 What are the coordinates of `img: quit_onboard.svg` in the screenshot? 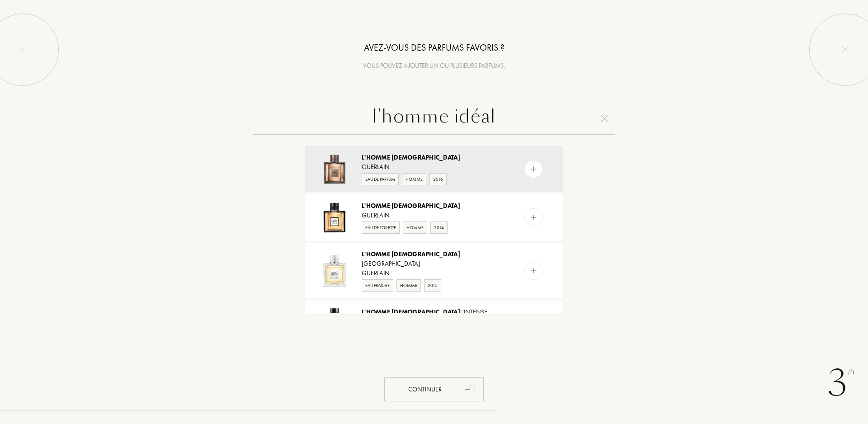 It's located at (846, 49).